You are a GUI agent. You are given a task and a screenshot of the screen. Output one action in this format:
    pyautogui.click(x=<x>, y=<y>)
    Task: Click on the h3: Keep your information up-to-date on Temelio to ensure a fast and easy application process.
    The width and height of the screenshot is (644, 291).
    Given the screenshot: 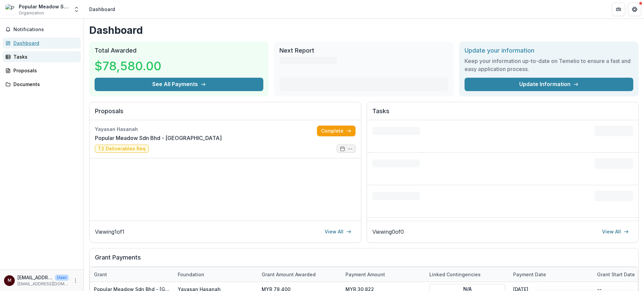 What is the action you would take?
    pyautogui.click(x=549, y=65)
    